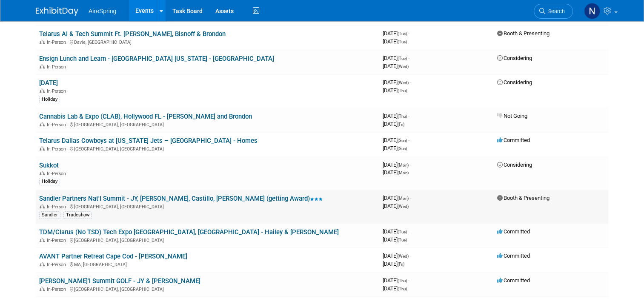 This screenshot has width=644, height=301. Describe the element at coordinates (57, 11) in the screenshot. I see `img: ExhibitDay` at that location.